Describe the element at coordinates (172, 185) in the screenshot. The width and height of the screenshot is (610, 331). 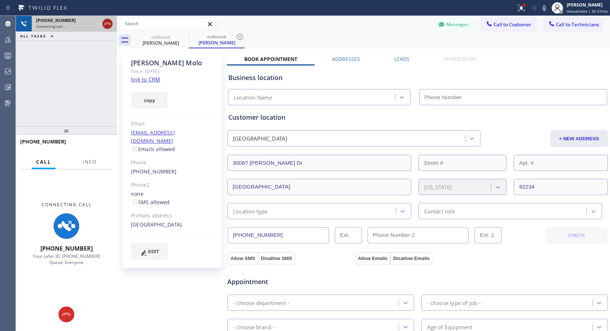
I see `div: Phone2` at that location.